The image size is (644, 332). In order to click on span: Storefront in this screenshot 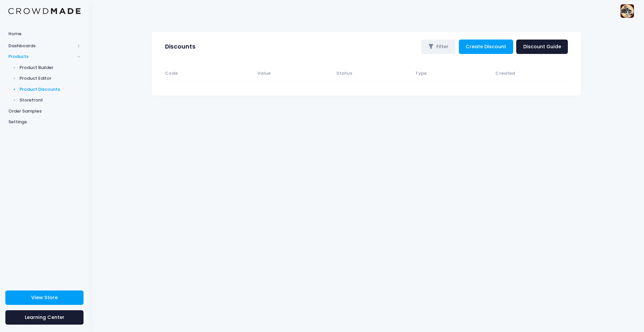, I will do `click(50, 100)`.